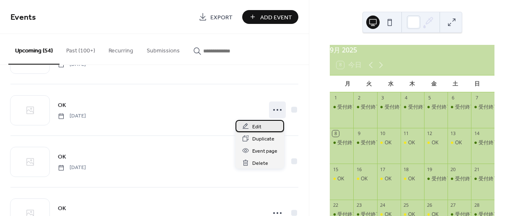 The width and height of the screenshot is (515, 216). I want to click on span: Duplicate, so click(263, 139).